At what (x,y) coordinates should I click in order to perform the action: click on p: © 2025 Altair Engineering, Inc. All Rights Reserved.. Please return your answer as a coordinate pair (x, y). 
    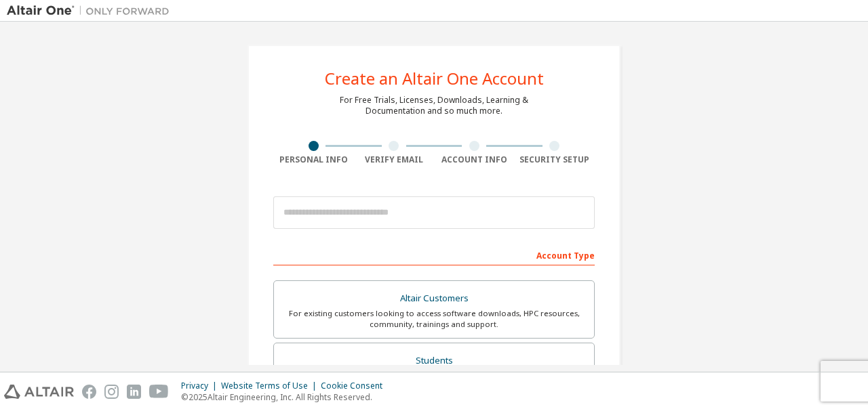
    Looking at the image, I should click on (285, 397).